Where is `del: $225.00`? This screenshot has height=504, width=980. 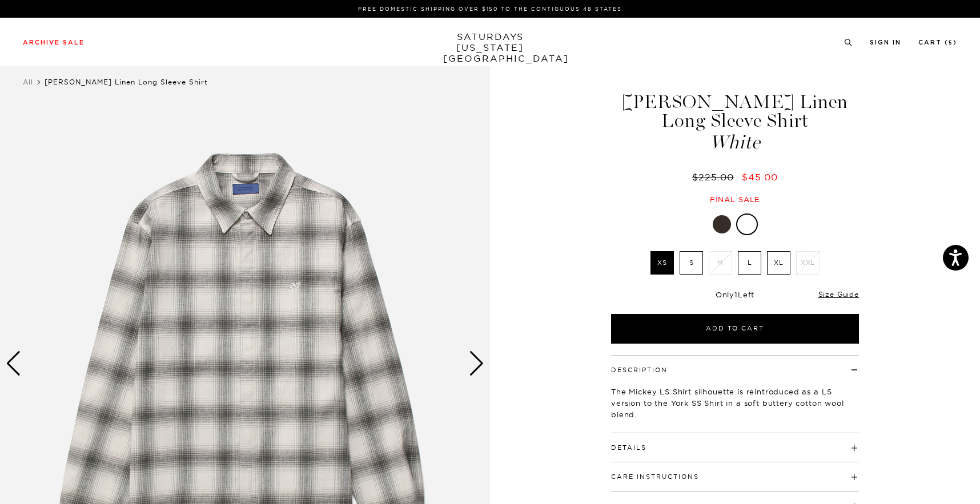 del: $225.00 is located at coordinates (715, 177).